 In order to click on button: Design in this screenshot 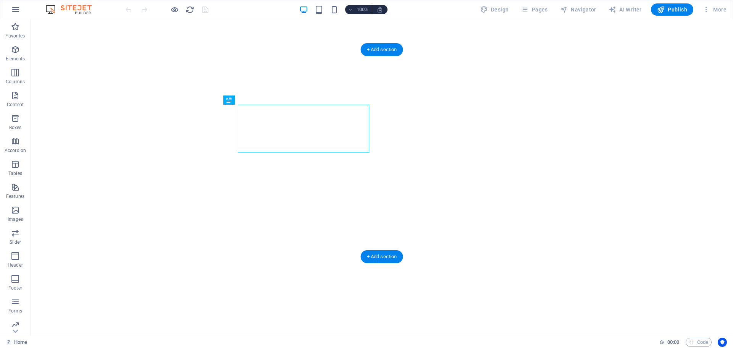, I will do `click(494, 10)`.